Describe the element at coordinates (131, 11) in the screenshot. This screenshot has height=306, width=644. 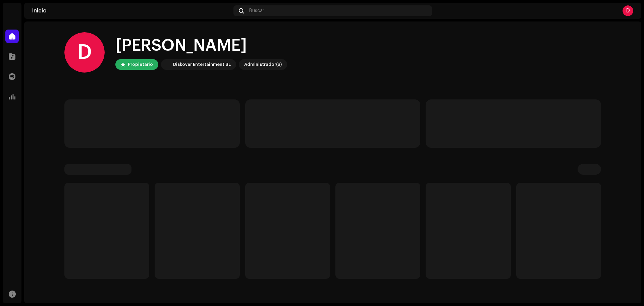
I see `div: Inicio` at that location.